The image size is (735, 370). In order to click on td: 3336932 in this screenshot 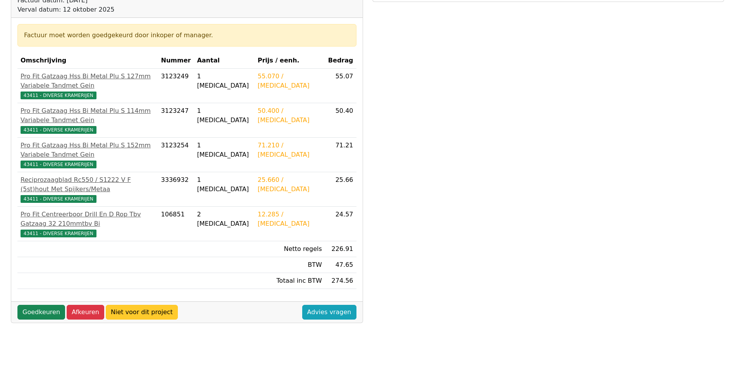, I will do `click(176, 189)`.